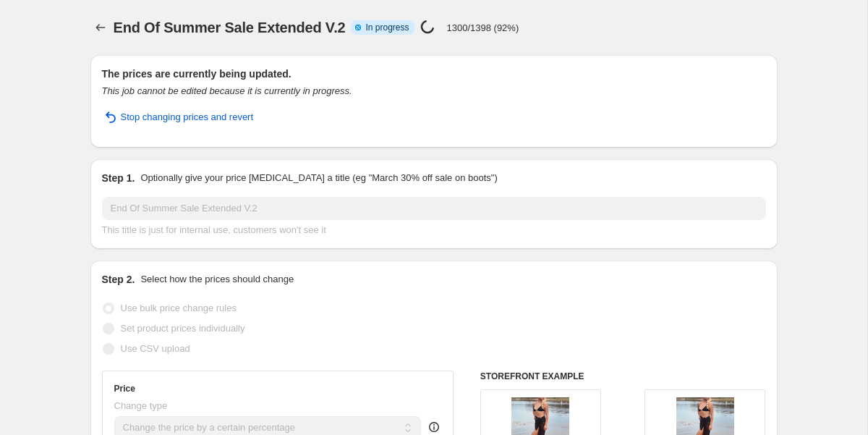 The height and width of the screenshot is (435, 868). Describe the element at coordinates (482, 27) in the screenshot. I see `p: 1300/1398 (92%)` at that location.